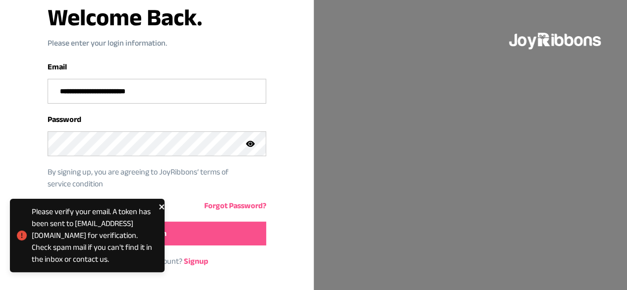 This screenshot has width=627, height=290. I want to click on img: joyribbons, so click(556, 40).